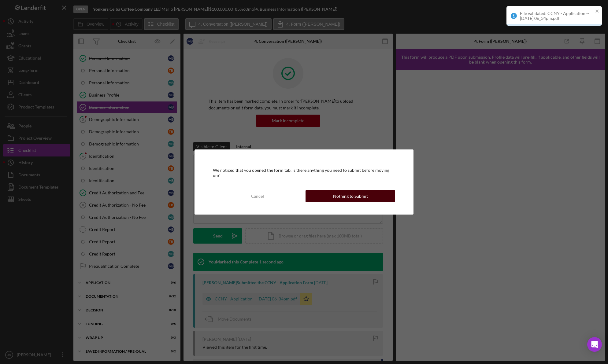 The image size is (608, 364). What do you see at coordinates (257, 196) in the screenshot?
I see `button: Cancel` at bounding box center [257, 196].